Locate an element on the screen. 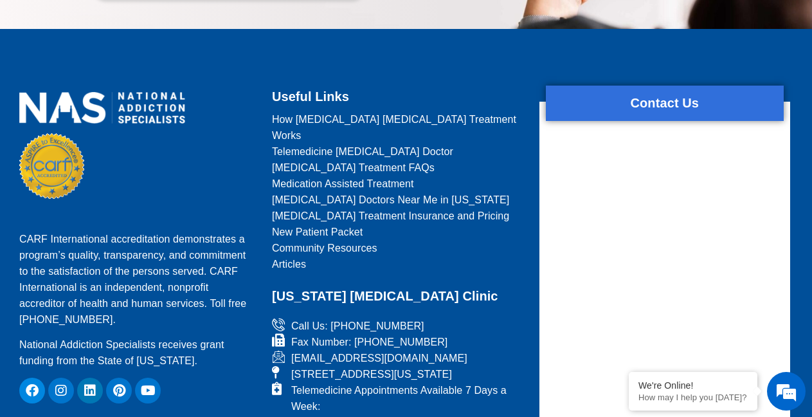  a: New Patient Packet is located at coordinates (397, 231).